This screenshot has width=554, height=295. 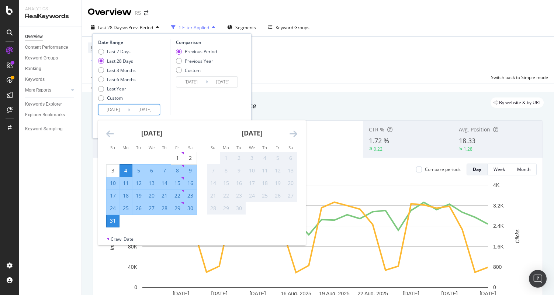 What do you see at coordinates (265, 195) in the screenshot?
I see `td: Not available. Thursday, September 25, 2025` at bounding box center [265, 195].